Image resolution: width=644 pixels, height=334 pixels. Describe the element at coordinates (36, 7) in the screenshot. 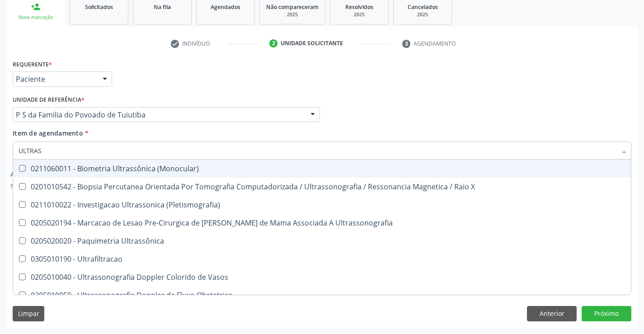

I see `div: person_add` at that location.